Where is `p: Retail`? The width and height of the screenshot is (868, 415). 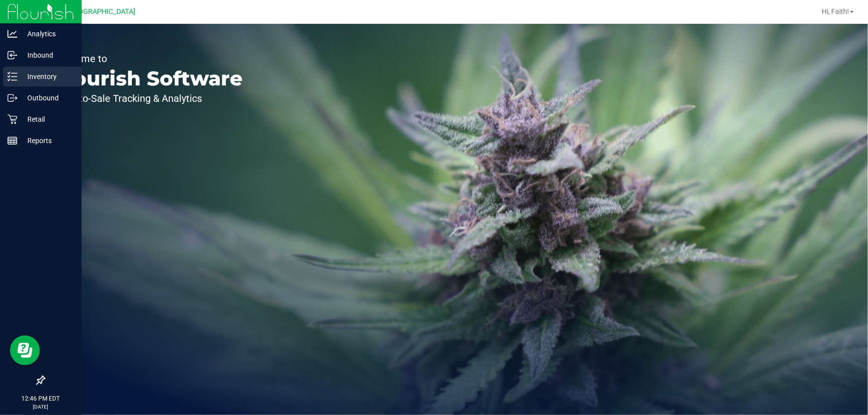 p: Retail is located at coordinates (47, 119).